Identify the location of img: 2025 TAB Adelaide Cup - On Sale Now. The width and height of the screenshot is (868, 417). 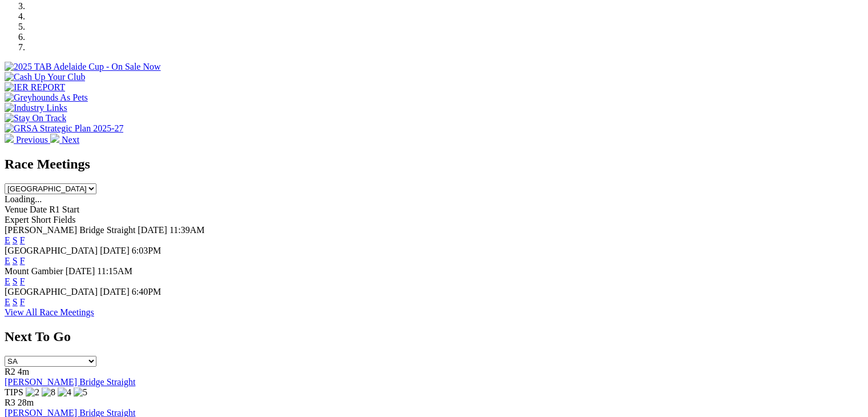
(83, 67).